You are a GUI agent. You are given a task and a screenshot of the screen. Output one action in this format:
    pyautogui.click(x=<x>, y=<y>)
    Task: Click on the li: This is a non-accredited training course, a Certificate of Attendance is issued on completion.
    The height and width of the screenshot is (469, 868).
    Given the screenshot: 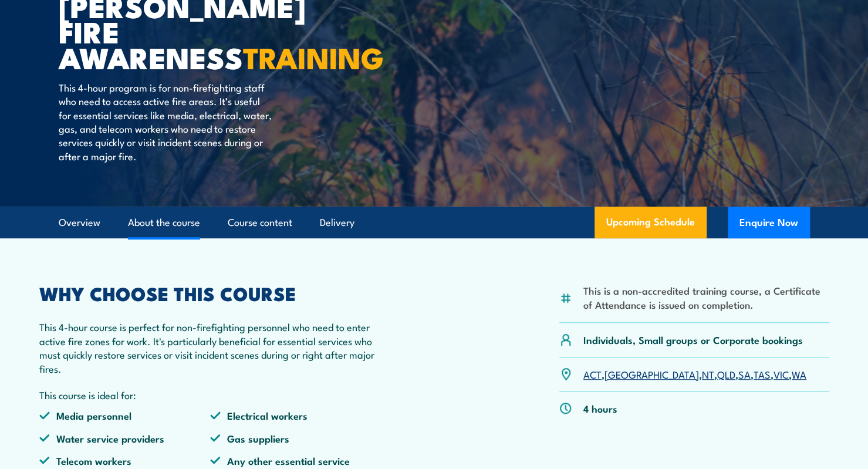 What is the action you would take?
    pyautogui.click(x=706, y=297)
    